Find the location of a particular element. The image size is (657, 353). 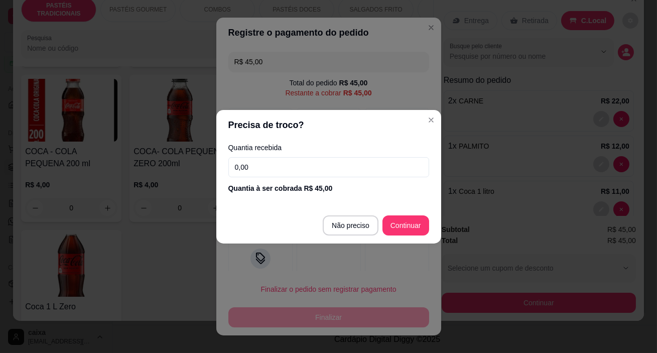

button: Continuar is located at coordinates (406, 225).